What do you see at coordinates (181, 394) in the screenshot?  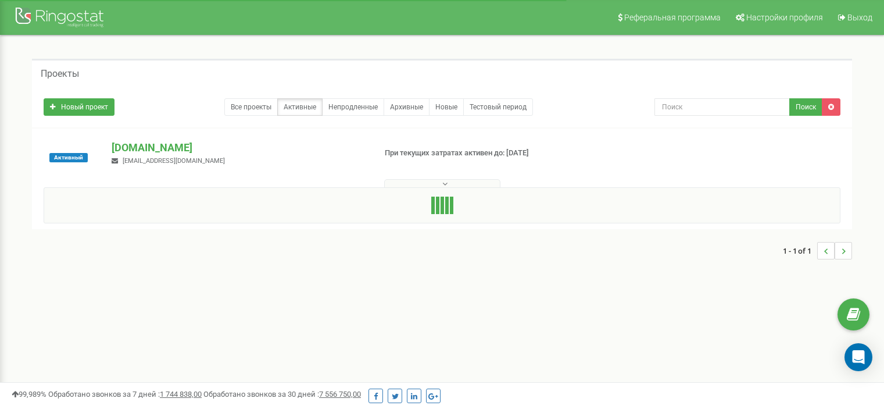 I see `u: 1 744 838,00` at bounding box center [181, 394].